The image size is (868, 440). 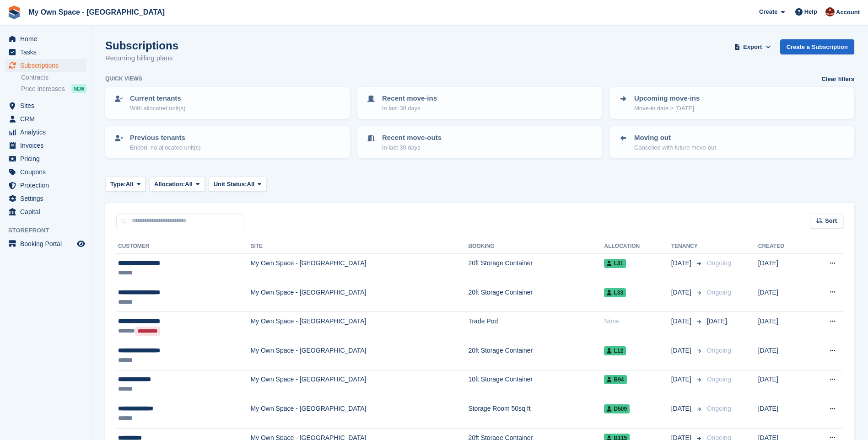 I want to click on td: Trade Pod, so click(x=536, y=326).